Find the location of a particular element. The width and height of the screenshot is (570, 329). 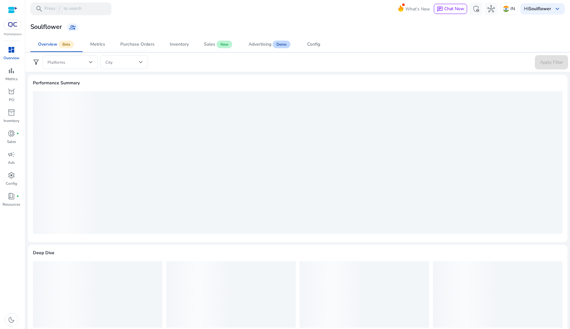

p: Press to search is located at coordinates (63, 9).